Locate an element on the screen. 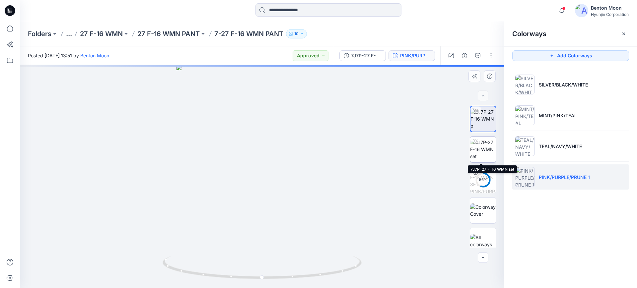 The image size is (637, 288). button: PINK/PURPLE/PRUNE 1 is located at coordinates (412, 56).